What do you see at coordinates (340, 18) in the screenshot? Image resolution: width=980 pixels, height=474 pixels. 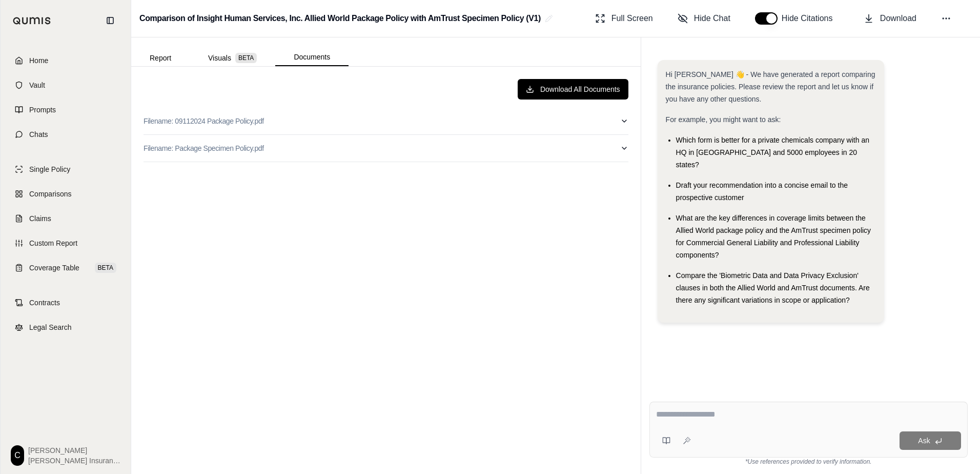 I see `h2: Comparison of Insight Human Services, Inc. Allied World Package Policy with AmTrust Specimen Poli...` at bounding box center [340, 18].